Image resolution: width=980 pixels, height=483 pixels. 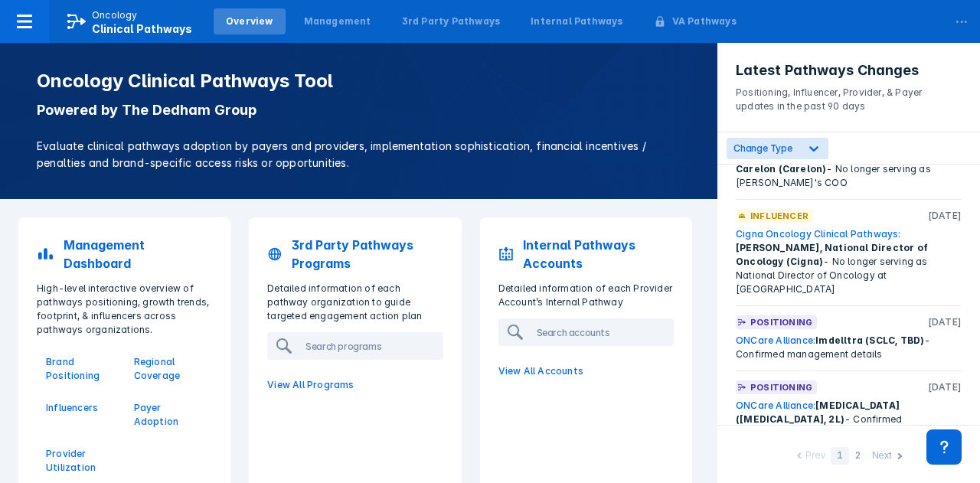 I want to click on p: View All Accounts, so click(x=585, y=372).